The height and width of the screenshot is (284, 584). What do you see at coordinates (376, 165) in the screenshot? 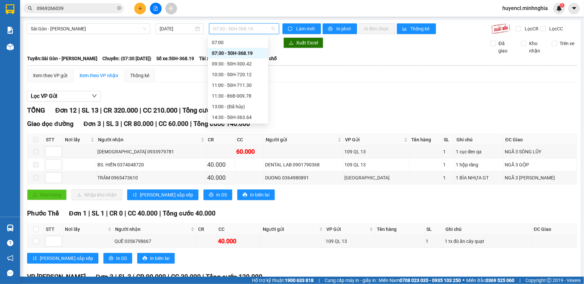
I see `div: 109 QL 13` at bounding box center [376, 165].